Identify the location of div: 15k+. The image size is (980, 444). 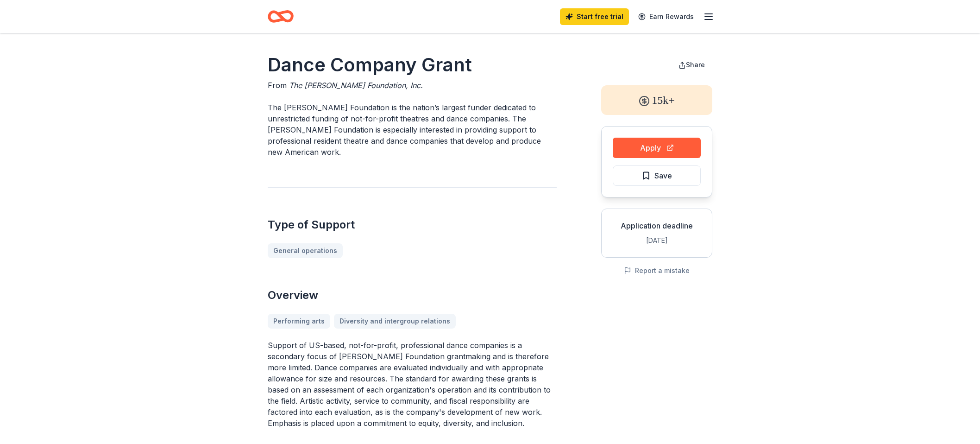
(657, 100).